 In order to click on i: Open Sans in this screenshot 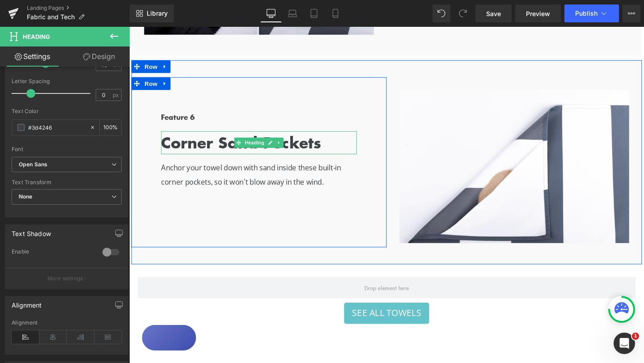, I will do `click(33, 165)`.